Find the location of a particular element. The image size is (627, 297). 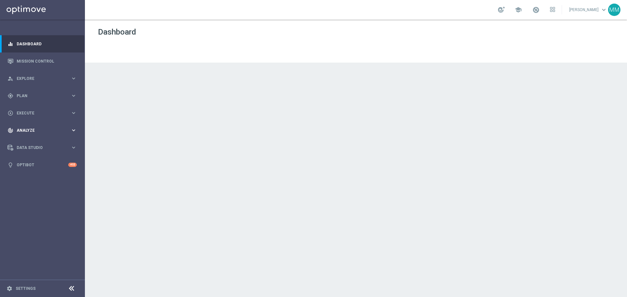

button: play_circle_outline Execute keyboard_arrow_right is located at coordinates (42, 113).